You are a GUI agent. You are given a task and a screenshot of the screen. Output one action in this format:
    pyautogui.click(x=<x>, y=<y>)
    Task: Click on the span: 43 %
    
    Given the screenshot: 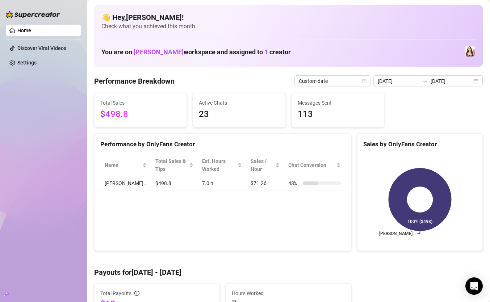 What is the action you would take?
    pyautogui.click(x=294, y=183)
    